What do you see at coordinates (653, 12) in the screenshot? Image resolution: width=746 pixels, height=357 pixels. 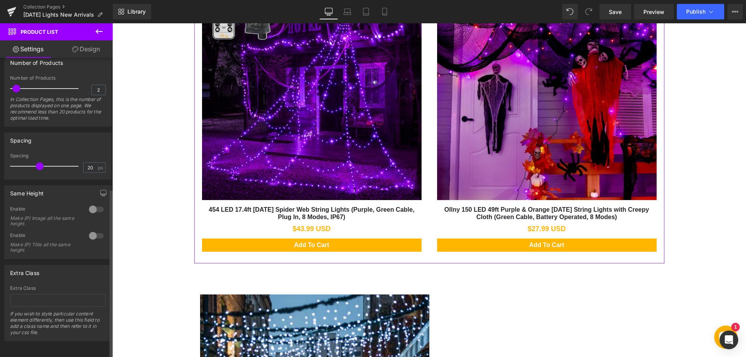 I see `a: Preview` at bounding box center [653, 12].